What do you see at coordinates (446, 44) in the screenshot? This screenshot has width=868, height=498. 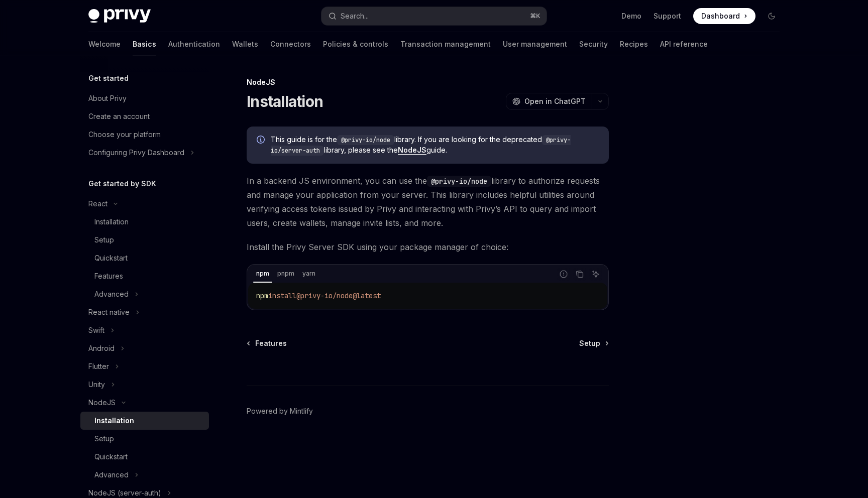 I see `a: Transaction management` at bounding box center [446, 44].